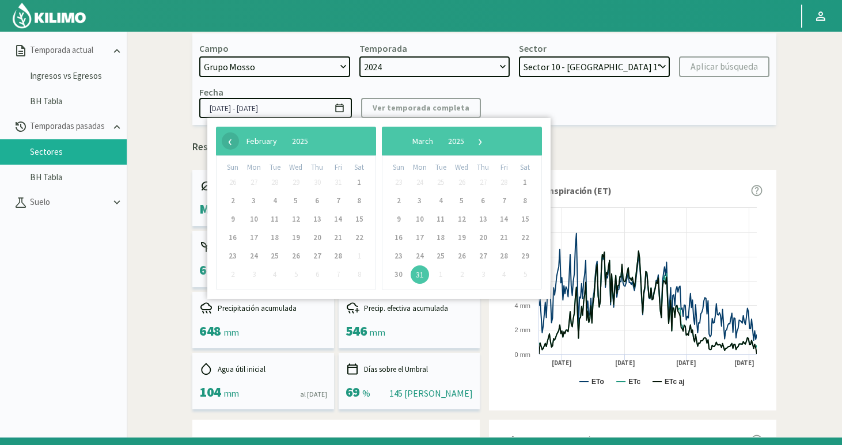 The height and width of the screenshot is (445, 842). What do you see at coordinates (254, 219) in the screenshot?
I see `span: 10` at bounding box center [254, 219].